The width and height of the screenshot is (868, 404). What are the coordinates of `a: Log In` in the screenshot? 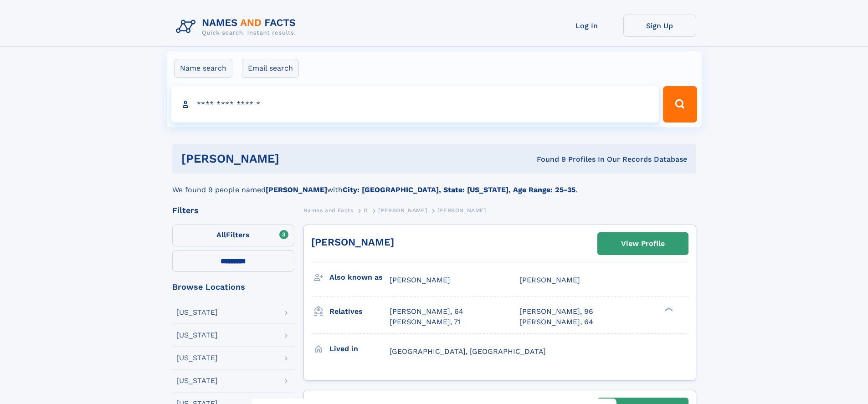 It's located at (587, 26).